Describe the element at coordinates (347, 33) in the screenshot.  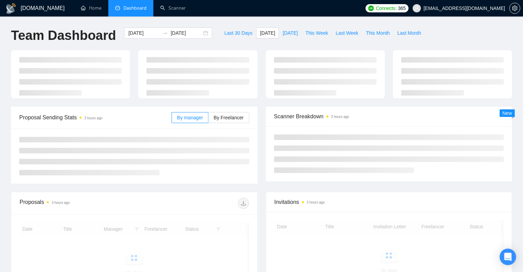
I see `button: Last Week` at that location.